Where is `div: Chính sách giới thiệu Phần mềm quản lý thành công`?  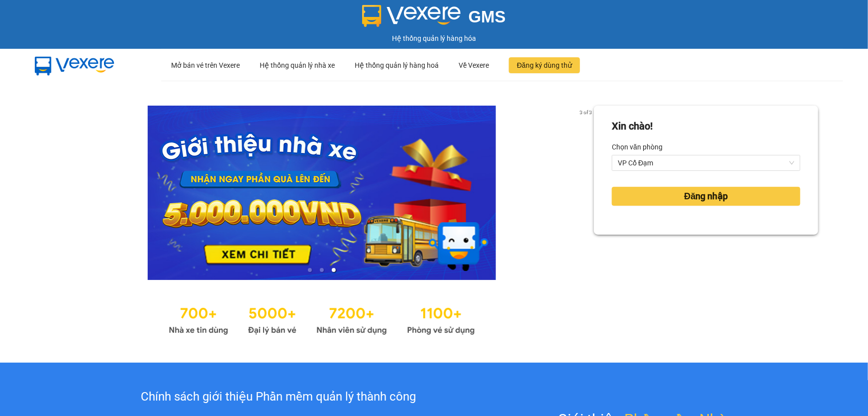
div: Chính sách giới thiệu Phần mềm quản lý thành công is located at coordinates (278, 397).